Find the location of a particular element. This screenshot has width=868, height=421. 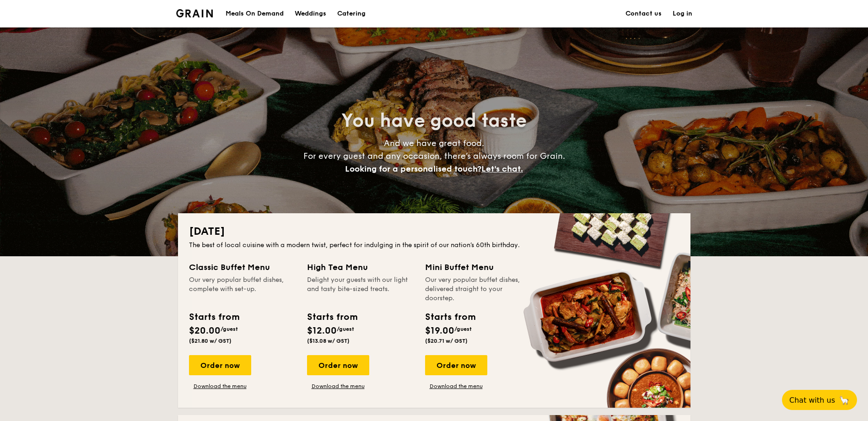

span: Looking for a personalised touch? is located at coordinates (413, 169).